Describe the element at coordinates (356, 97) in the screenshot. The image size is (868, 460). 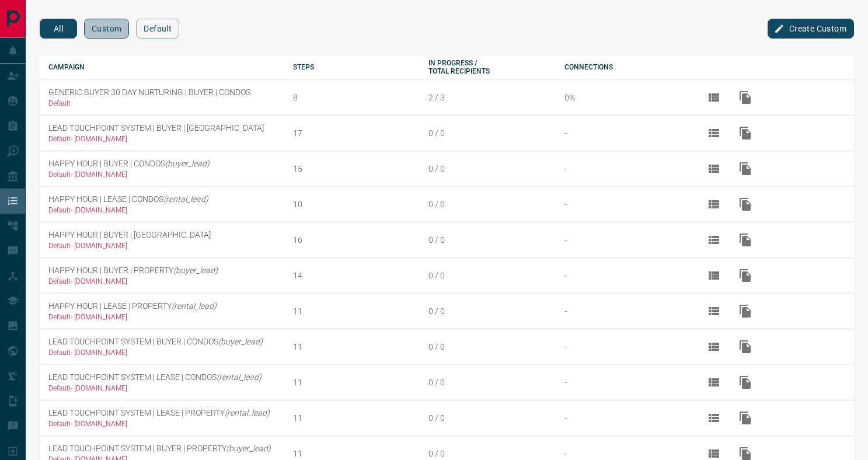
I see `div: 8` at that location.